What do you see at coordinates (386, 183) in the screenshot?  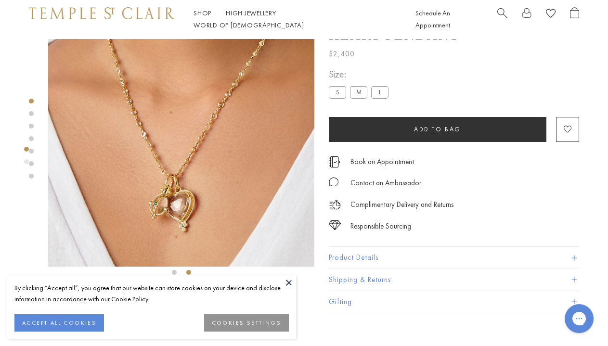 I see `div: Contact an Ambassador` at bounding box center [386, 183].